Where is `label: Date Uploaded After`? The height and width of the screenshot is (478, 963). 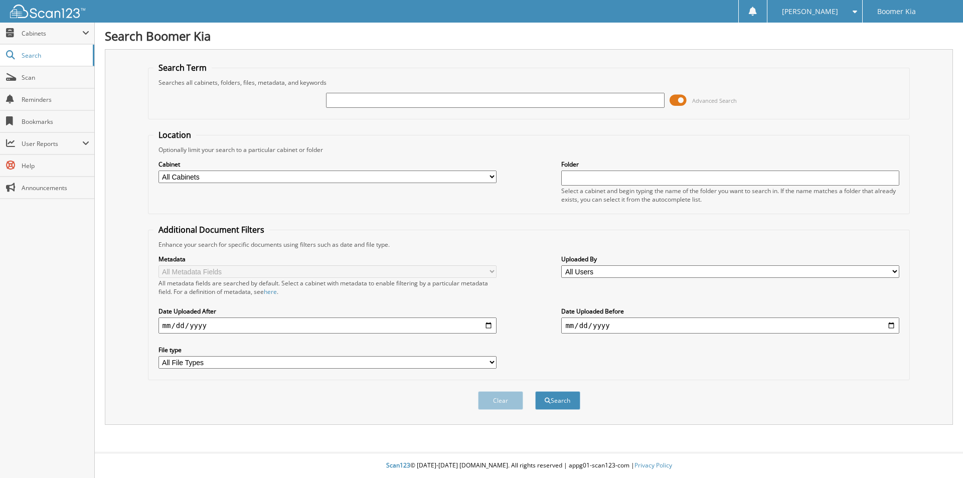 label: Date Uploaded After is located at coordinates (328, 311).